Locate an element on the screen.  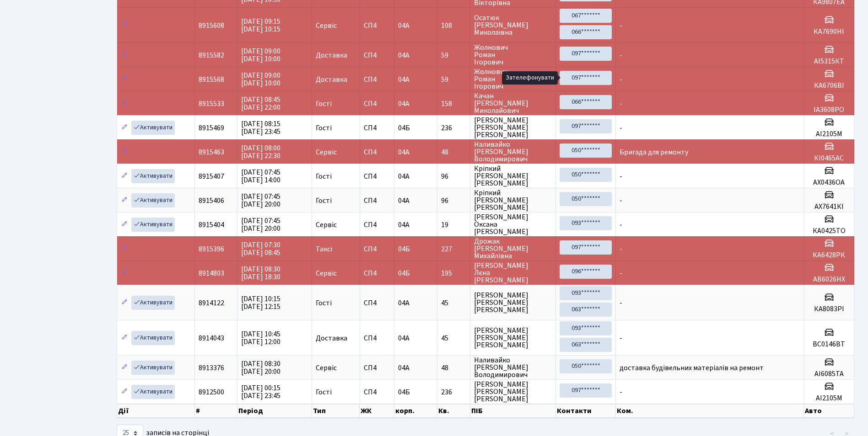
span: 8913376 is located at coordinates (211, 368).